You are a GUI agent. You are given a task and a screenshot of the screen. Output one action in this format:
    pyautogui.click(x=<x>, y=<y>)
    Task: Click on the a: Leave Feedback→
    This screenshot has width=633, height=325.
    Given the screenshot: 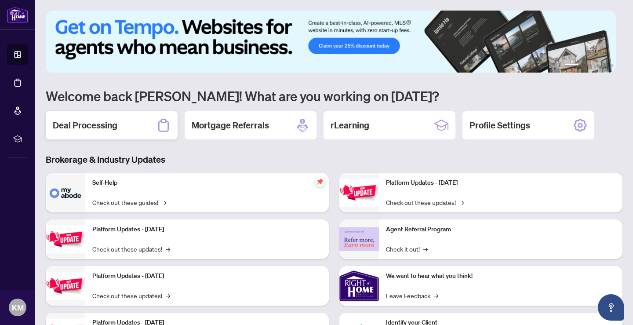 What is the action you would take?
    pyautogui.click(x=412, y=295)
    